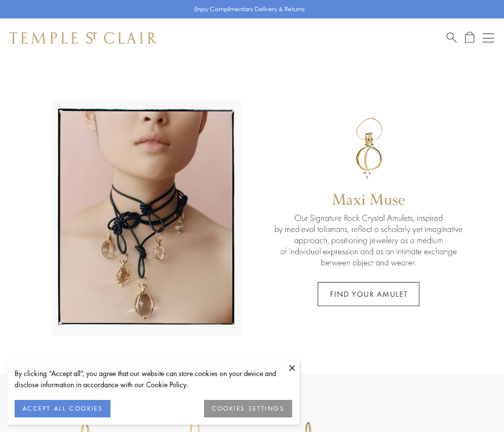  Describe the element at coordinates (83, 38) in the screenshot. I see `img: Temple St. Clair` at that location.